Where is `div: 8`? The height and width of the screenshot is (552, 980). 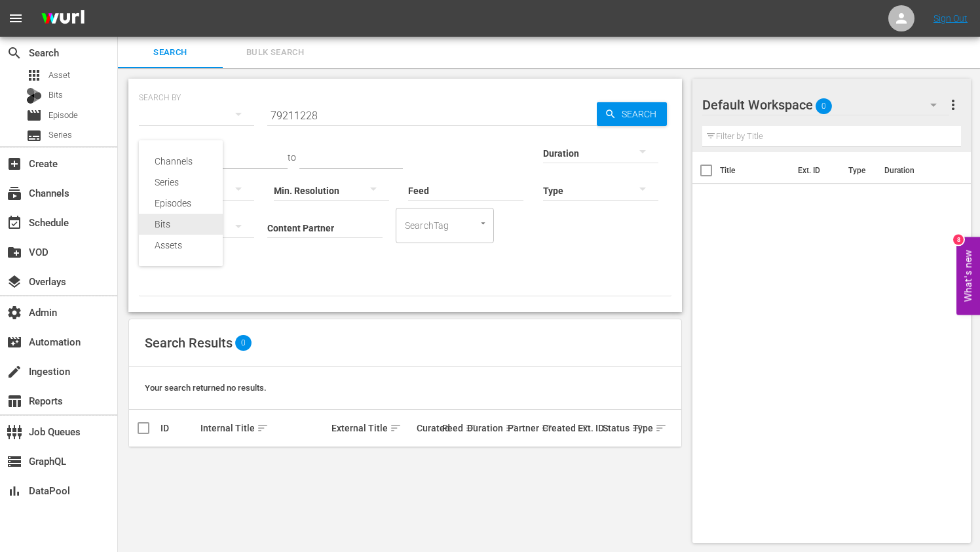 div: 8 is located at coordinates (958, 240).